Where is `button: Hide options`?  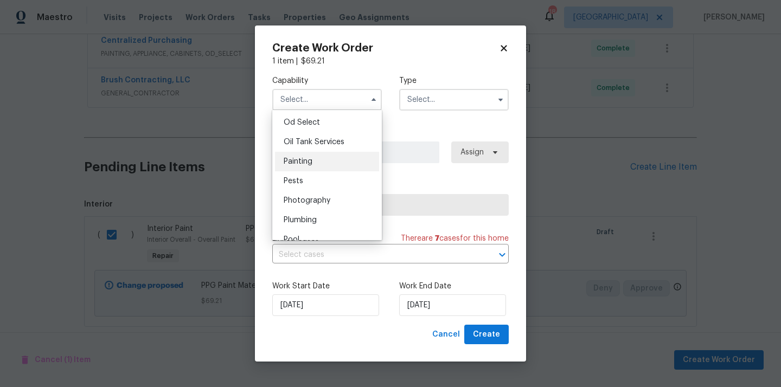
button: Hide options is located at coordinates (374, 100).